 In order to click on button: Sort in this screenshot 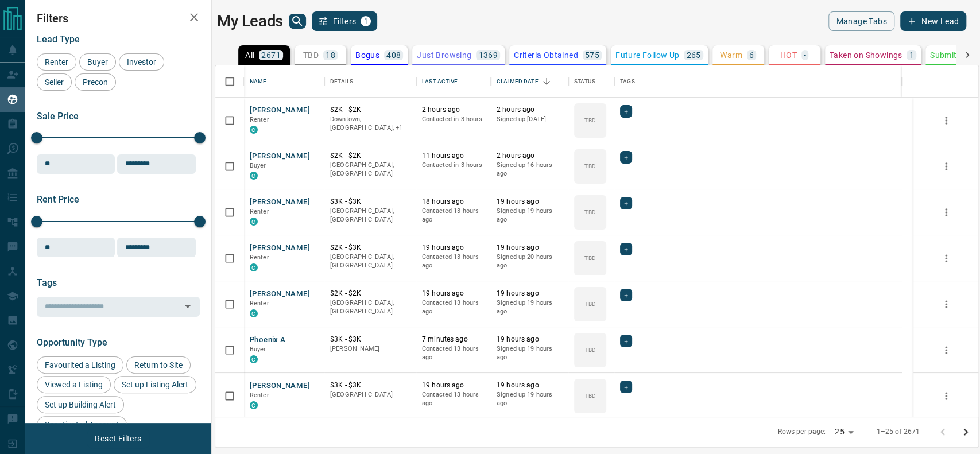, I will do `click(547, 82)`.